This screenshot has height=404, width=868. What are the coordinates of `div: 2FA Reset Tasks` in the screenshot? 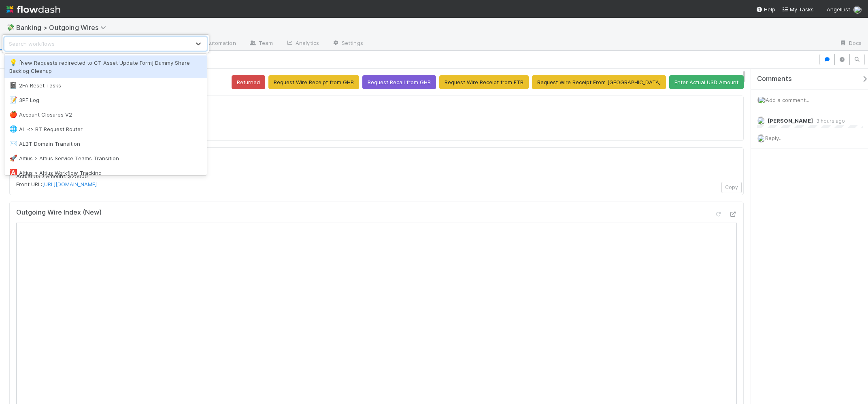 It's located at (105, 86).